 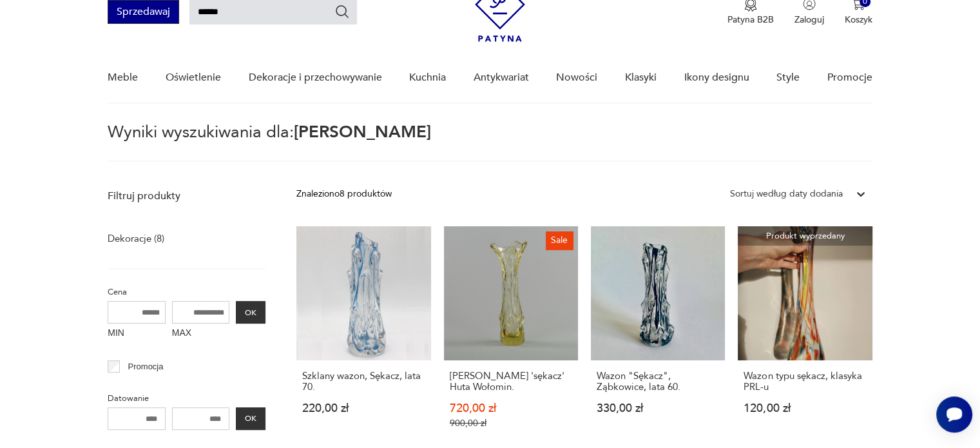 What do you see at coordinates (788, 77) in the screenshot?
I see `a: Style` at bounding box center [788, 77].